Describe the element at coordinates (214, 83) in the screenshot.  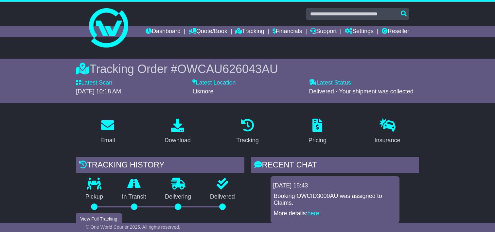
I see `label: Latest Location` at that location.